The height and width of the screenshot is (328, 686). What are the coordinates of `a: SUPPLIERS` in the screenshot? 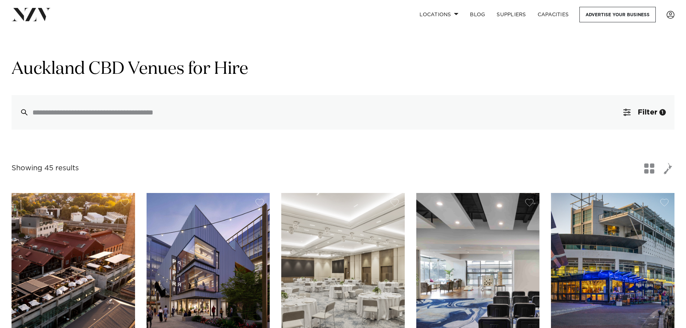 It's located at (511, 14).